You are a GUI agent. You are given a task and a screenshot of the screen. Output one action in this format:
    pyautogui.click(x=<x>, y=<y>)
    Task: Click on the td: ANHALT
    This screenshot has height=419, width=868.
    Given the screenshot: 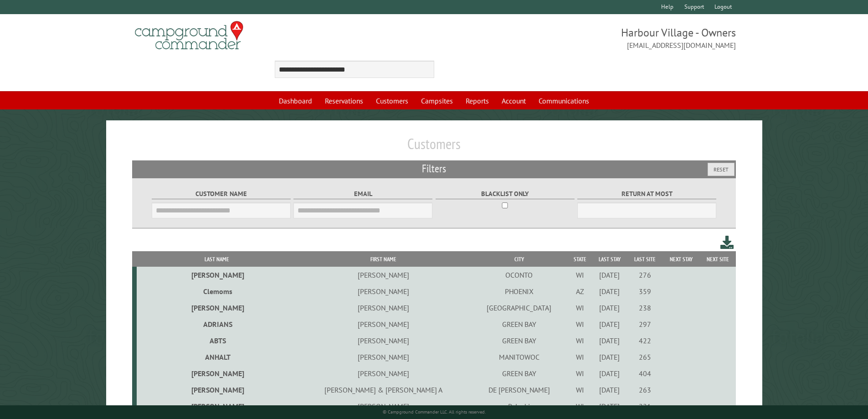 What is the action you would take?
    pyautogui.click(x=217, y=356)
    